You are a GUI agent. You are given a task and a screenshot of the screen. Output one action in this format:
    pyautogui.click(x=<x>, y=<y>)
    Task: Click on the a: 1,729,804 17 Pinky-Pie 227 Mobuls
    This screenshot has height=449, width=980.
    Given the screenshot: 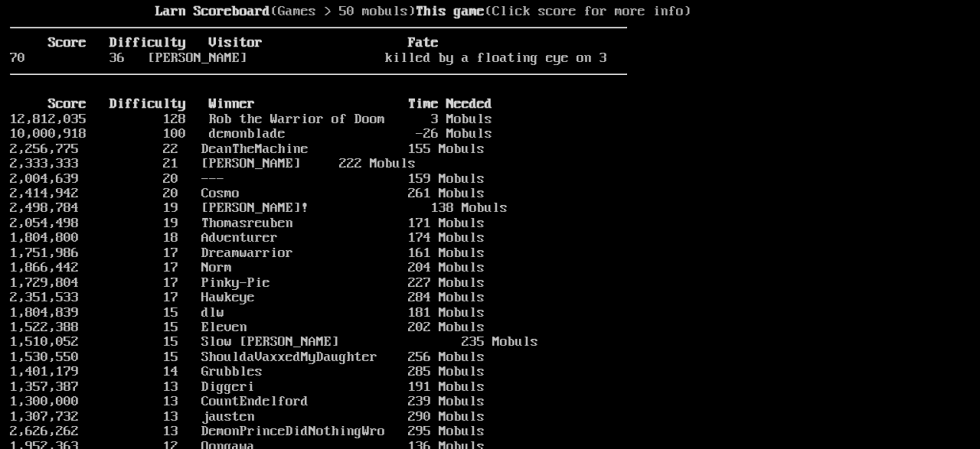 What is the action you would take?
    pyautogui.click(x=248, y=284)
    